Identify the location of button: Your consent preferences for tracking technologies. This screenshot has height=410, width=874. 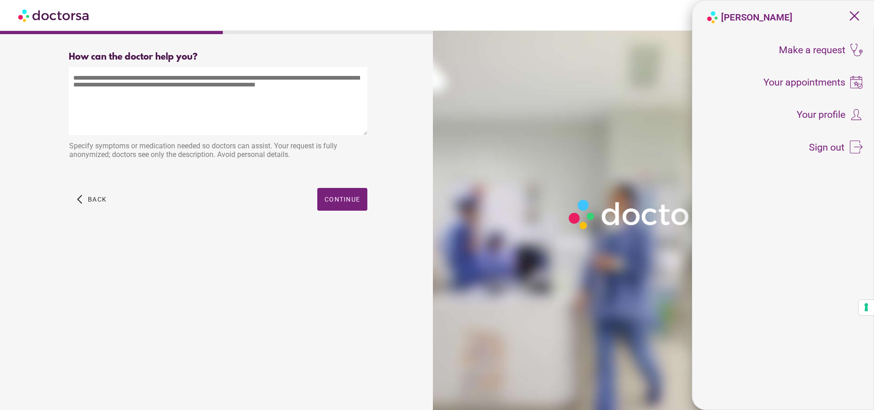
(866, 308).